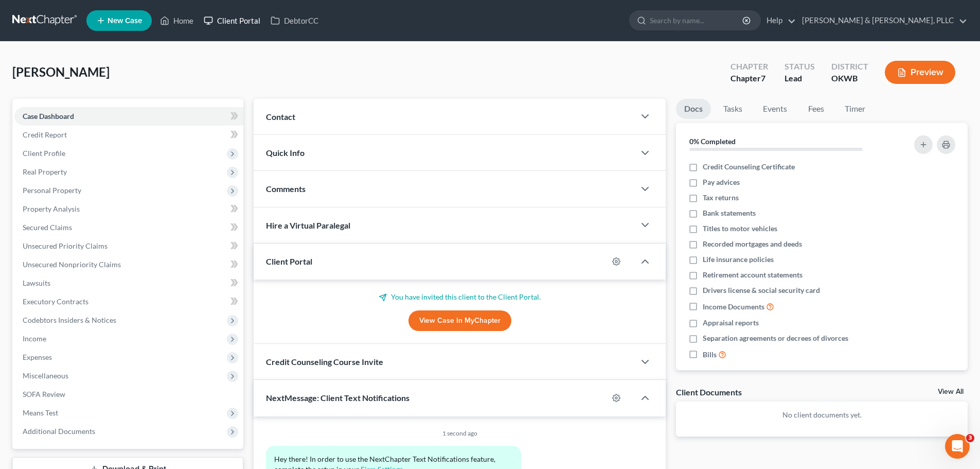 The width and height of the screenshot is (980, 469). Describe the element at coordinates (855, 109) in the screenshot. I see `a: Timer` at that location.